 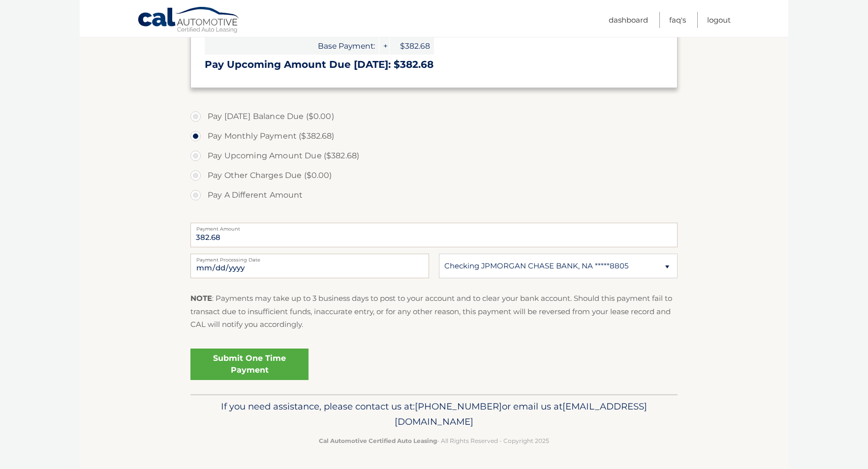 What do you see at coordinates (628, 20) in the screenshot?
I see `a: Dashboard` at bounding box center [628, 20].